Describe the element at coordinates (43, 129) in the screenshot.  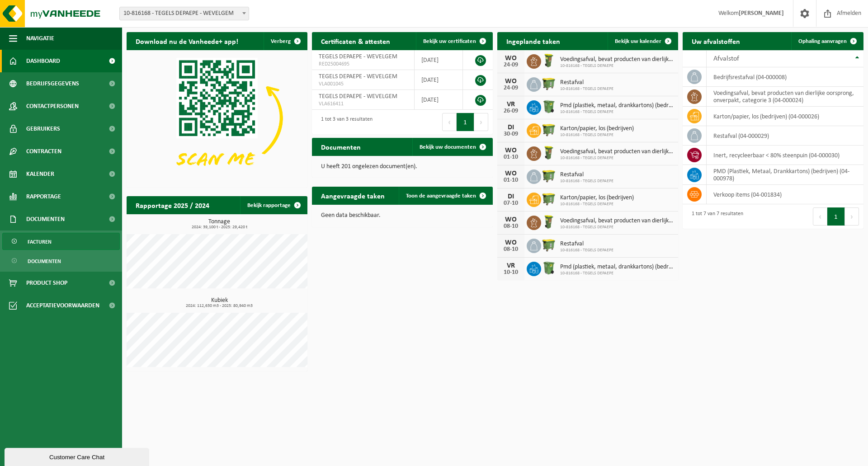
I see `span: Gebruikers` at that location.